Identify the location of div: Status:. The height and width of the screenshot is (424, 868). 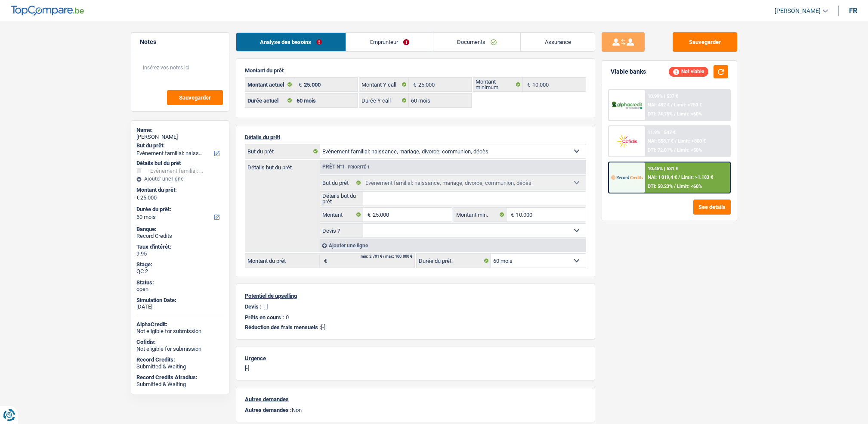
(180, 283).